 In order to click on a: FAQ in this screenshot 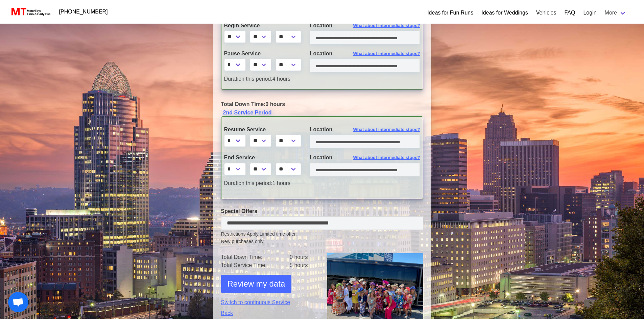, I will do `click(570, 13)`.